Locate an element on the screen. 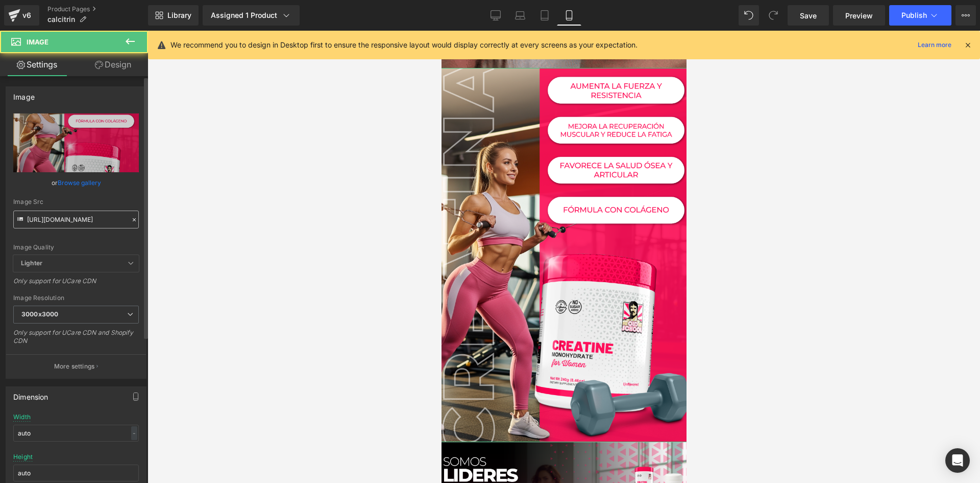 The image size is (980, 483). a: Product Pages is located at coordinates (98, 9).